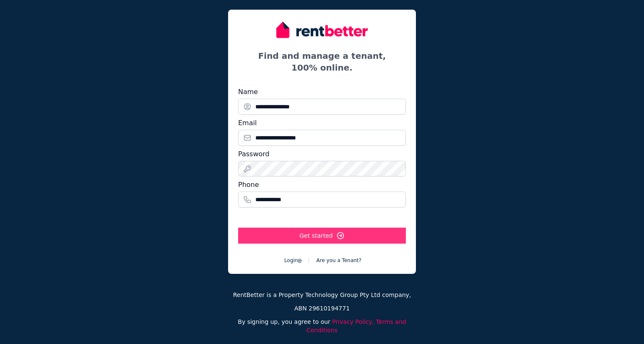 The image size is (644, 344). I want to click on label: Email, so click(247, 123).